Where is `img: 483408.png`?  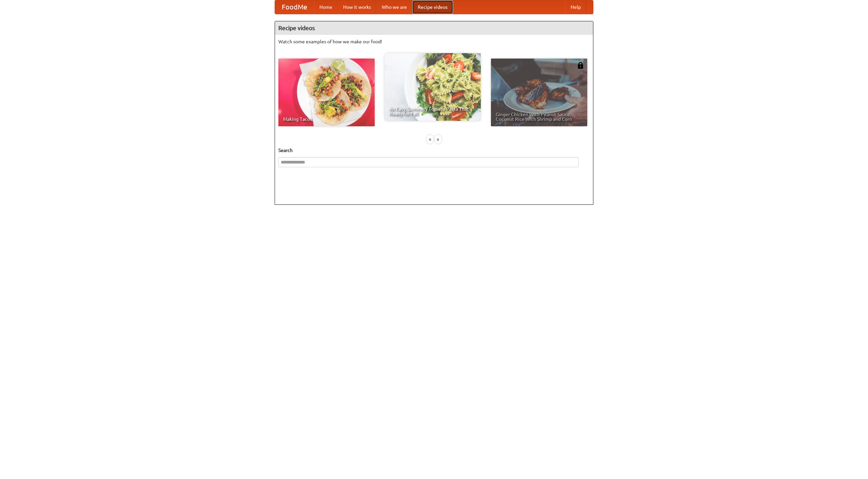 img: 483408.png is located at coordinates (580, 65).